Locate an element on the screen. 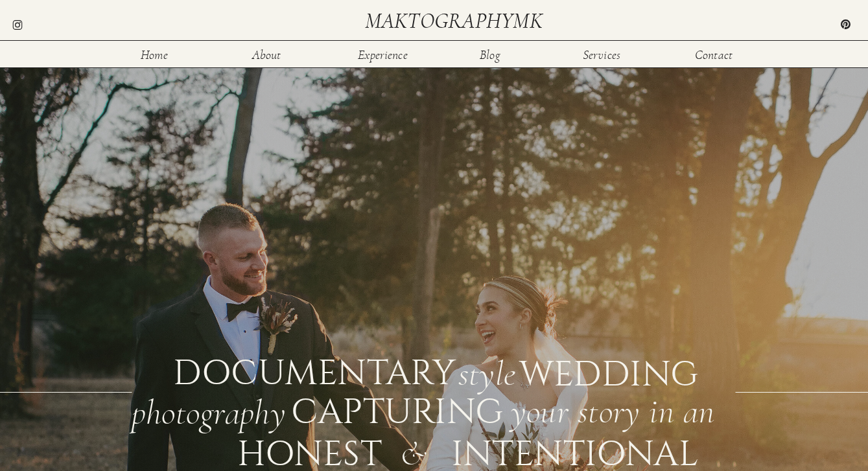  div: photography is located at coordinates (209, 411).